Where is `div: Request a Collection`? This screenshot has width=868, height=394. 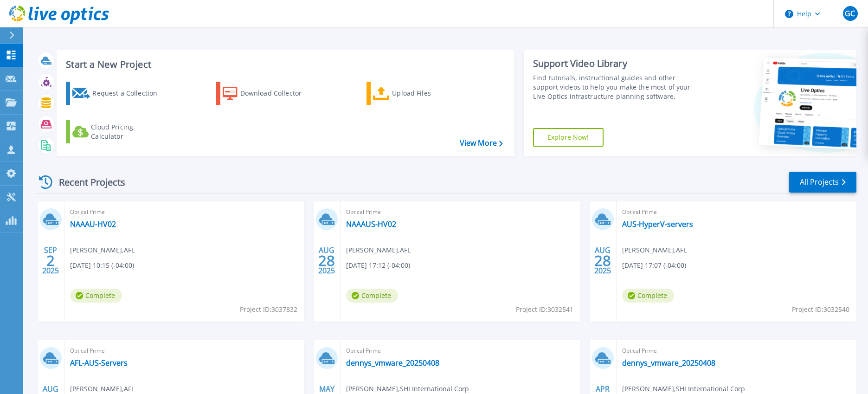 div: Request a Collection is located at coordinates (129, 93).